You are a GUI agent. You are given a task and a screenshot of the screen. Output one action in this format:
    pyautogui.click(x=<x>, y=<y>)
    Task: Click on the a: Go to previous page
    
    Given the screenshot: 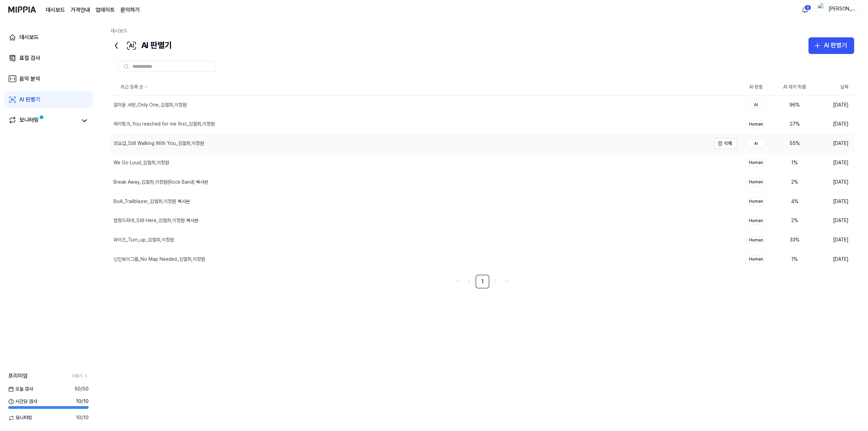 What is the action you would take?
    pyautogui.click(x=469, y=281)
    